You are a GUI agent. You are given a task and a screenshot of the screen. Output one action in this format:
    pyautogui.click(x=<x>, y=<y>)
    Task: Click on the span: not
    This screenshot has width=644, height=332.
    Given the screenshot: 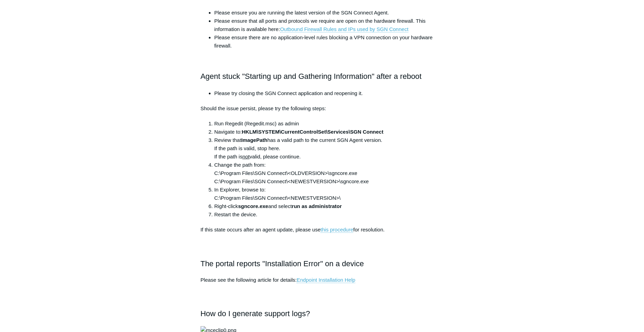 What is the action you would take?
    pyautogui.click(x=246, y=157)
    